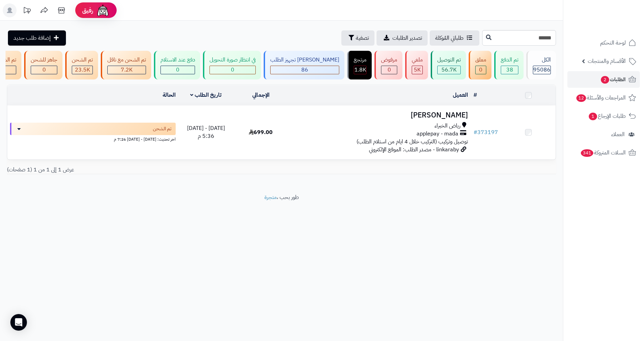 The height and width of the screenshot is (341, 644). What do you see at coordinates (607, 61) in the screenshot?
I see `span: الأقسام والمنتجات` at bounding box center [607, 61].